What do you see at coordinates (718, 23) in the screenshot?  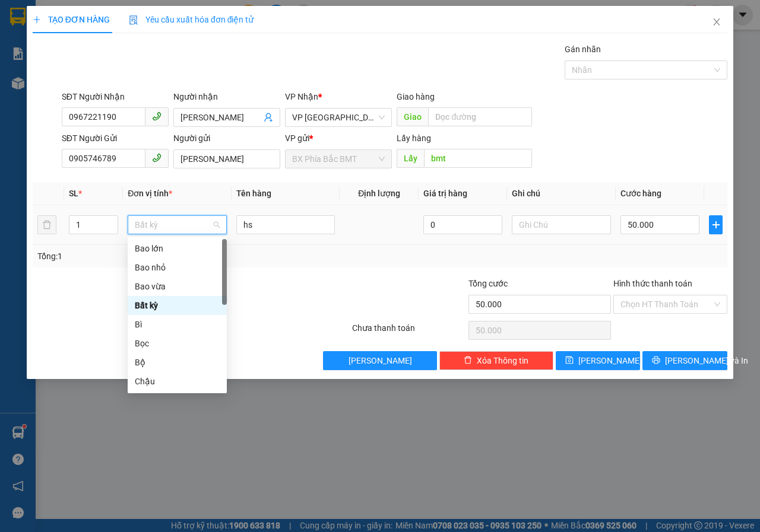 I see `button: Close` at bounding box center [718, 23].